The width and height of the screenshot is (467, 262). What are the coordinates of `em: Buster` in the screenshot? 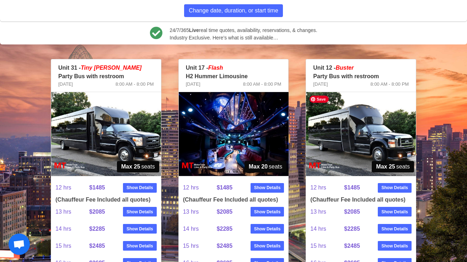 It's located at (344, 68).